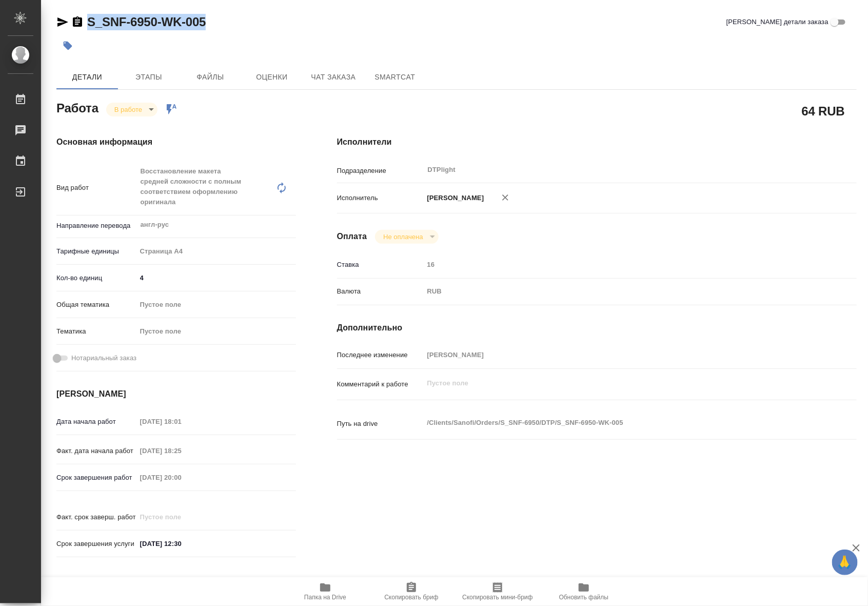 The height and width of the screenshot is (606, 868). Describe the element at coordinates (497, 592) in the screenshot. I see `button: Скопировать мини-бриф` at that location.